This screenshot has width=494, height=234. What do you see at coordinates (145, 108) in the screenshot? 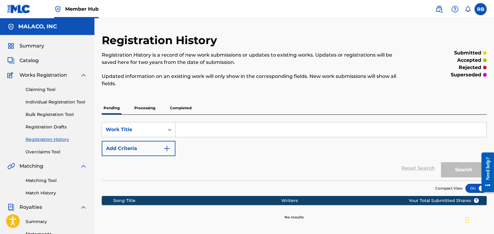
I see `p: Processing` at bounding box center [145, 108].